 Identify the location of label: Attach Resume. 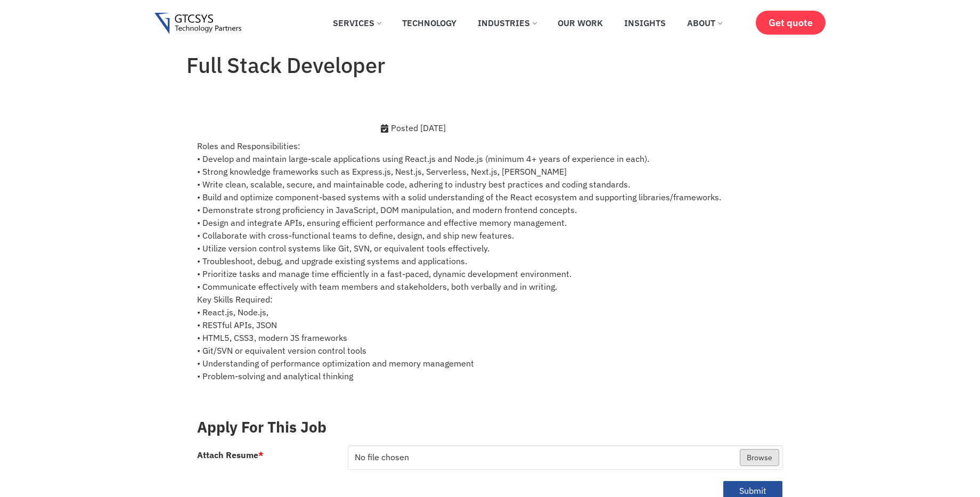
(231, 454).